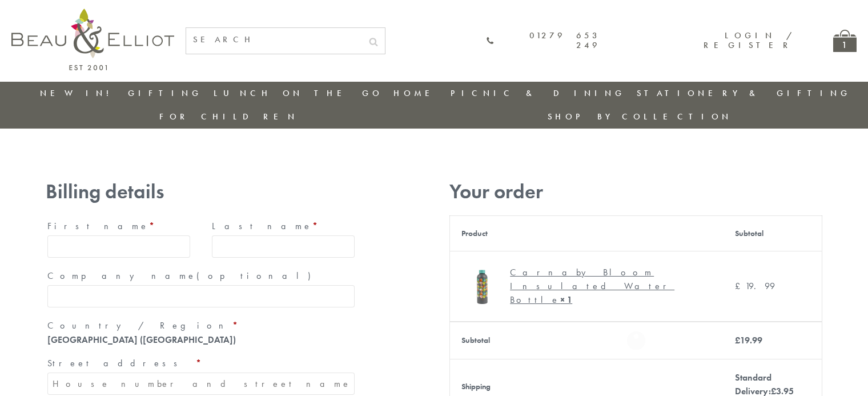 This screenshot has width=868, height=396. Describe the element at coordinates (201, 364) in the screenshot. I see `label: Street address` at that location.